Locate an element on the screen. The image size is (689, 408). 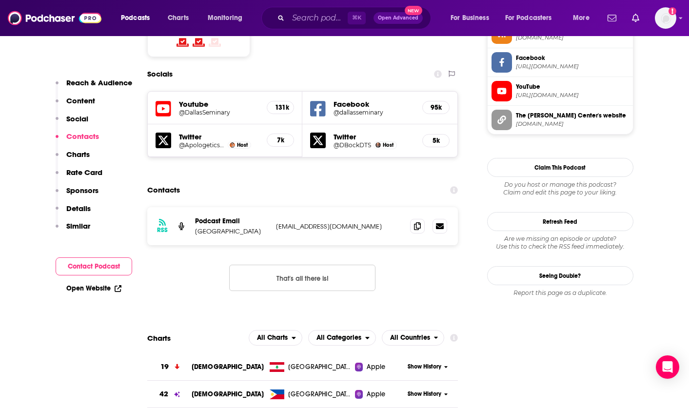
div: Report this page as a duplicate. is located at coordinates (560, 293).